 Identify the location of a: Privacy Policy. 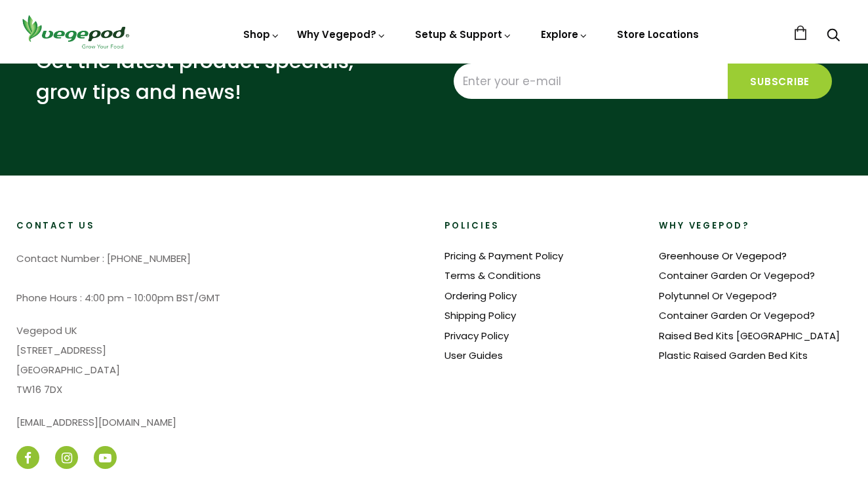
(477, 336).